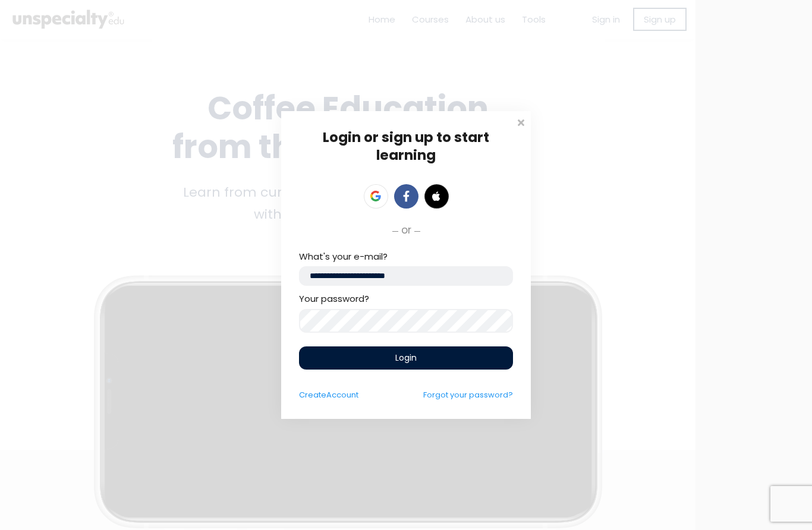  Describe the element at coordinates (468, 395) in the screenshot. I see `a: Forgot your password?` at that location.